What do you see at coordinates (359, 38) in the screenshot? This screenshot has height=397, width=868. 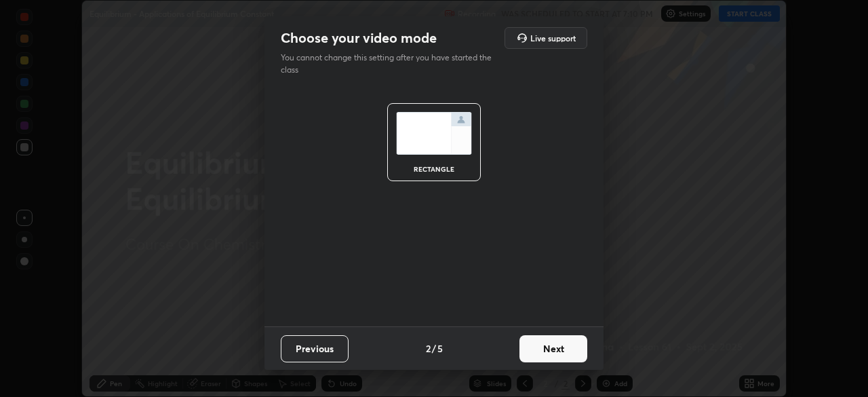 I see `h2: Choose your video mode` at bounding box center [359, 38].